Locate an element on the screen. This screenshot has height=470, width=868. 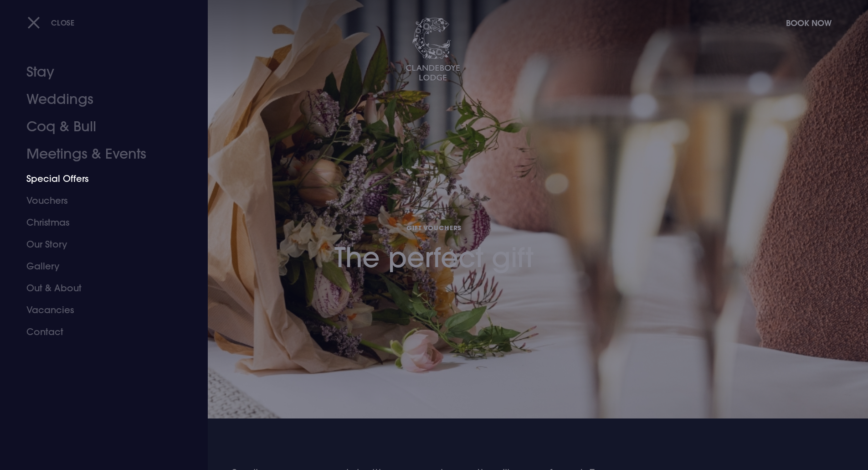
a: Weddings is located at coordinates (98, 99).